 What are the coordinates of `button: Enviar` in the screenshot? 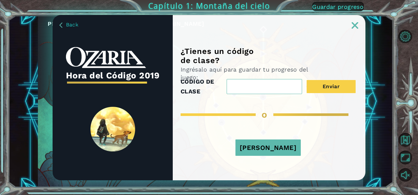 It's located at (331, 86).